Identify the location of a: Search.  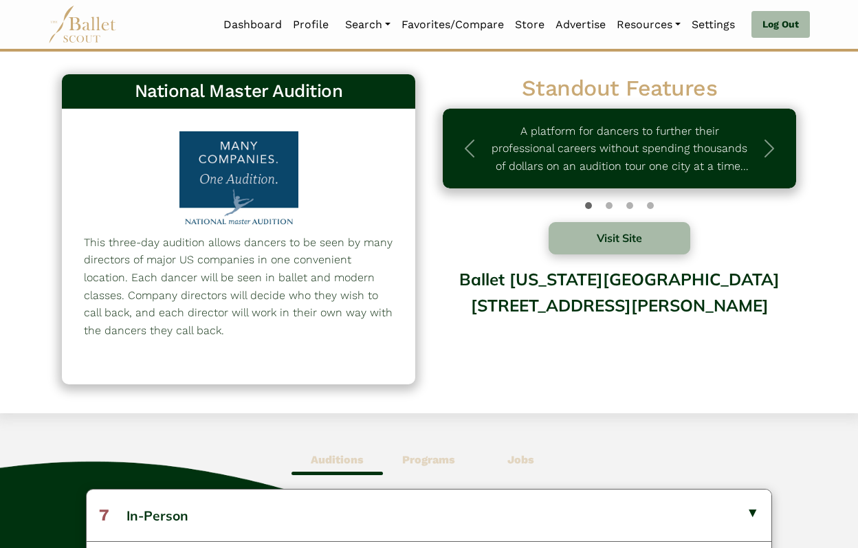
(368, 25).